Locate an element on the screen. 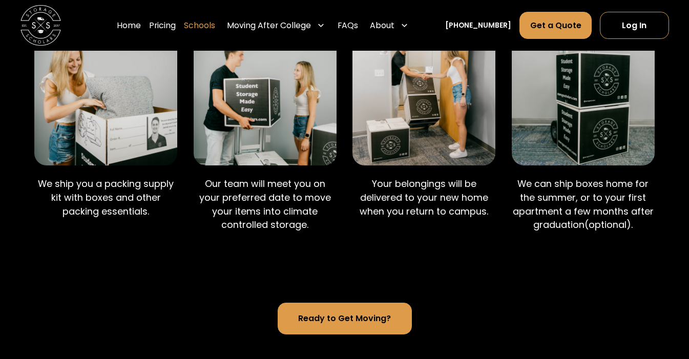 The image size is (689, 359). img: Packing a Storage Scholars box. is located at coordinates (105, 94).